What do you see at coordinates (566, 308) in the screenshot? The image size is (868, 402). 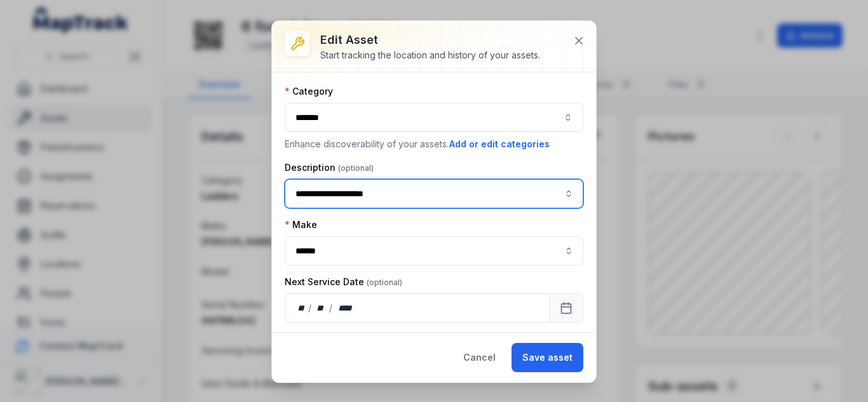 I see `button: Calendar` at bounding box center [566, 308].